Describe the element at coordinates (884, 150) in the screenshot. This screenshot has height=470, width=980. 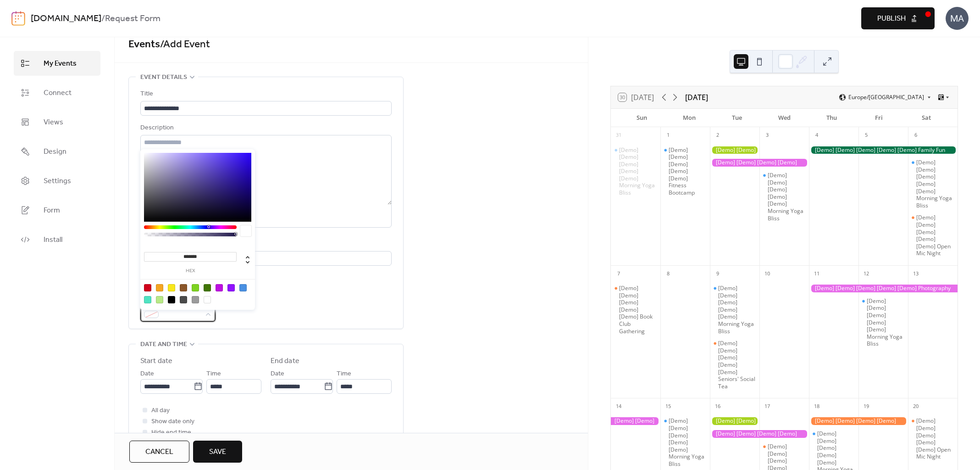
I see `div: [Demo] [Demo] [Demo] [Demo] [Demo] Family Fun Fair` at that location.